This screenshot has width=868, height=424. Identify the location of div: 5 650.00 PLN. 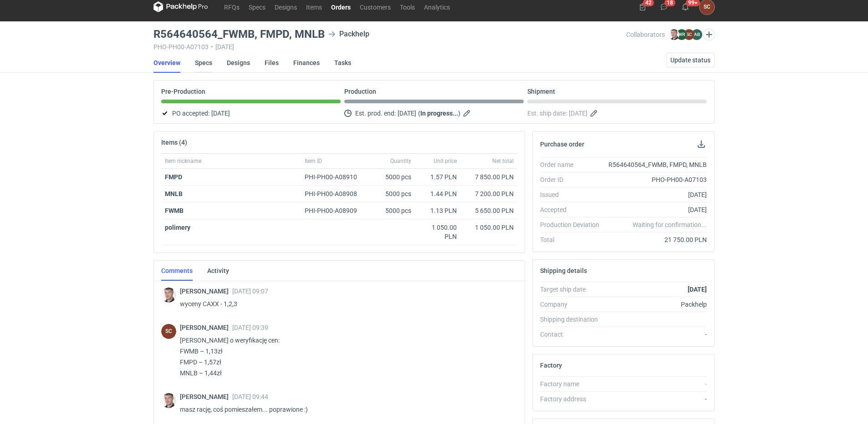
(489, 211).